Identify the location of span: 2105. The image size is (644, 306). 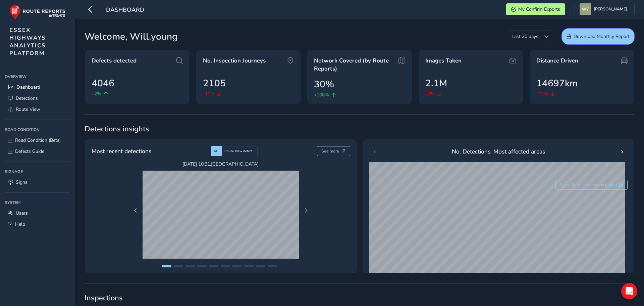
(214, 83).